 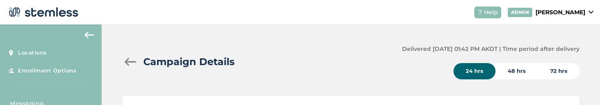 What do you see at coordinates (32, 53) in the screenshot?
I see `span: Locations` at bounding box center [32, 53].